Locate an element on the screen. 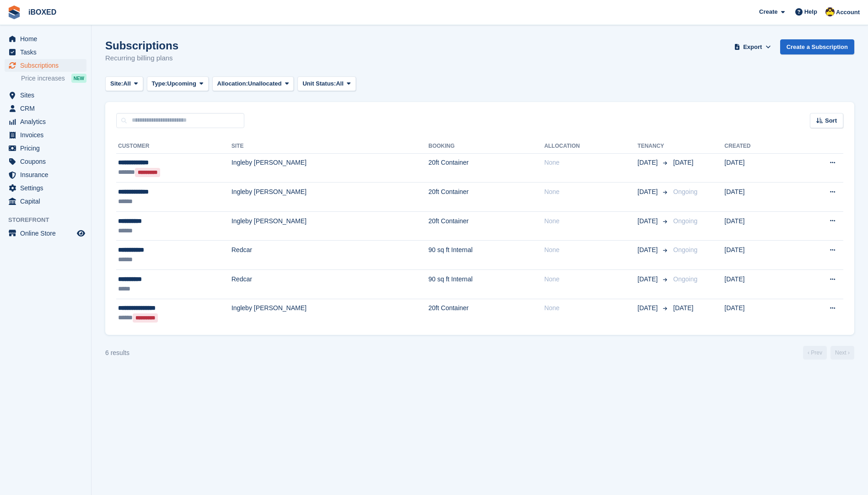 The image size is (868, 495). span: Create is located at coordinates (768, 12).